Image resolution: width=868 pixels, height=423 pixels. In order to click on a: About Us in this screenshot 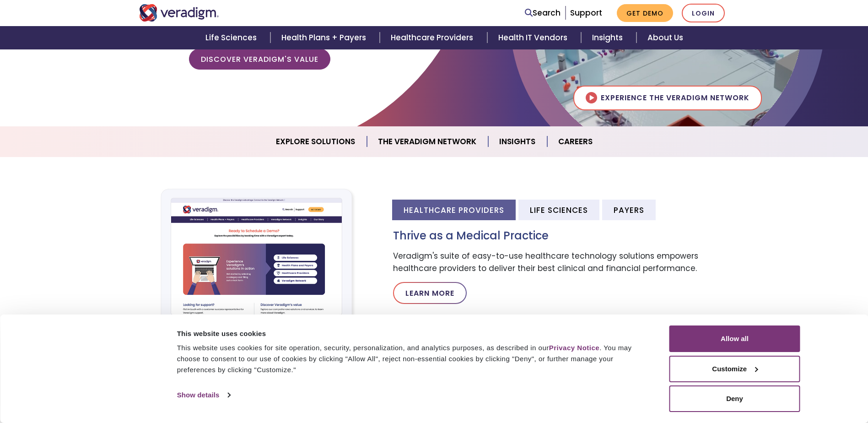, I will do `click(665, 37)`.